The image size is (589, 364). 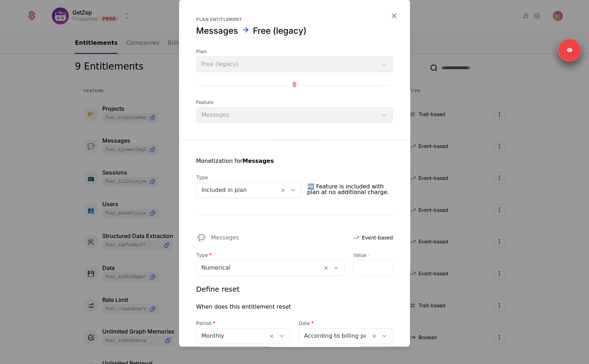 I want to click on span: Period, so click(x=243, y=323).